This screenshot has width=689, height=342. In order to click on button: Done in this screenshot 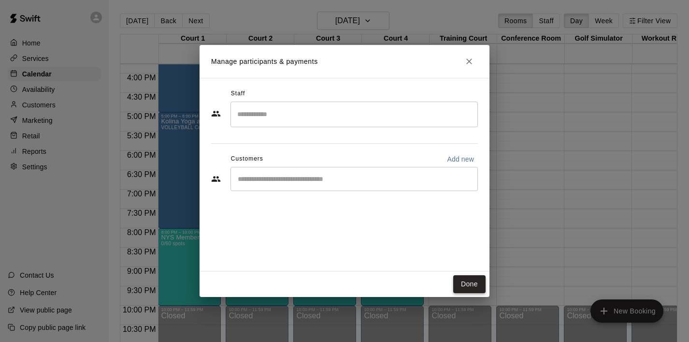, I will do `click(469, 284)`.